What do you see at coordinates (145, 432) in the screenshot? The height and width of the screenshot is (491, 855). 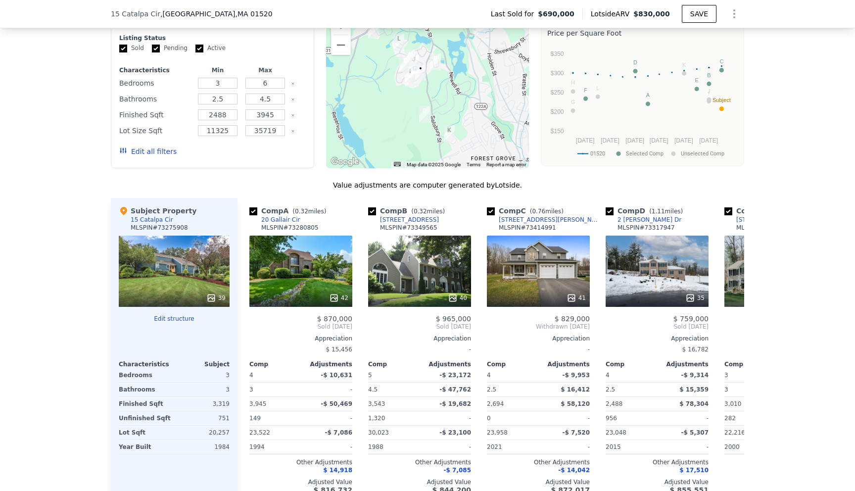 I see `div: Lot Sqft` at bounding box center [145, 432].